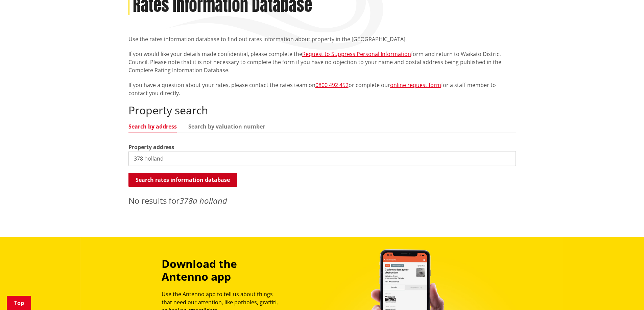  What do you see at coordinates (322, 62) in the screenshot?
I see `p: If you would like your details made confidential, please complete the form and return to Waikato ...` at bounding box center [322, 62].